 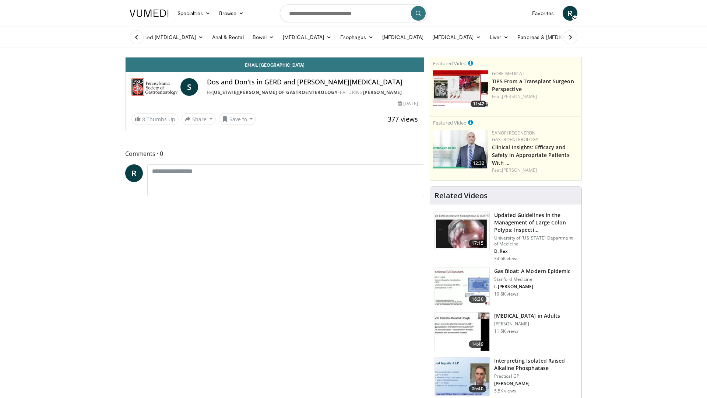 What do you see at coordinates (189, 87) in the screenshot?
I see `span: S` at bounding box center [189, 87].